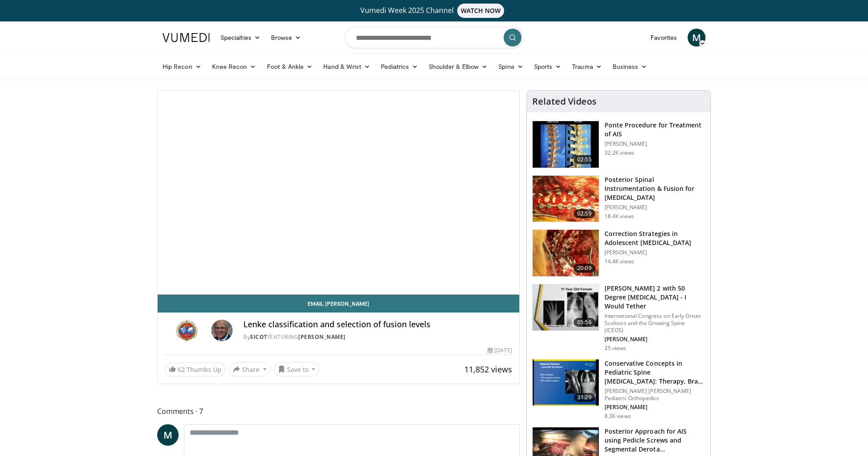 The image size is (868, 456). Describe the element at coordinates (434, 38) in the screenshot. I see `input: Search topics, interventions` at that location.